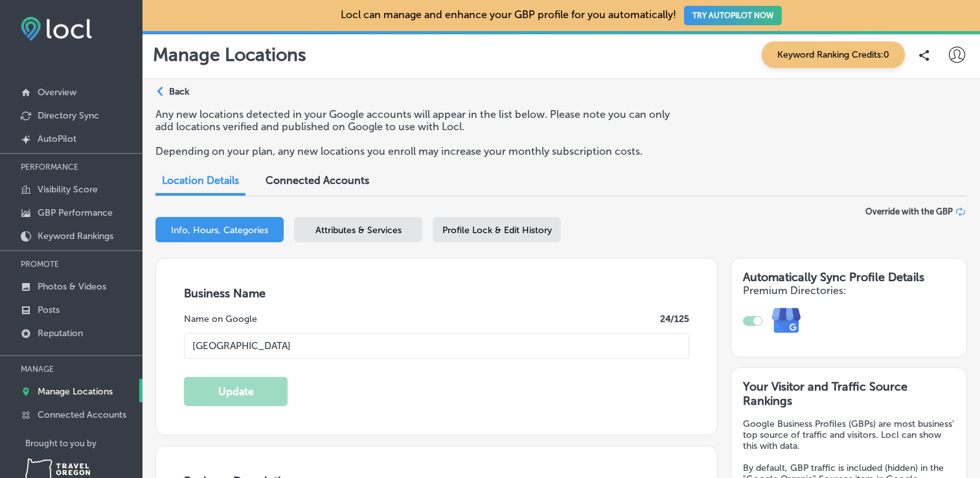 This screenshot has height=478, width=980. What do you see at coordinates (236, 392) in the screenshot?
I see `button: Update` at bounding box center [236, 392].